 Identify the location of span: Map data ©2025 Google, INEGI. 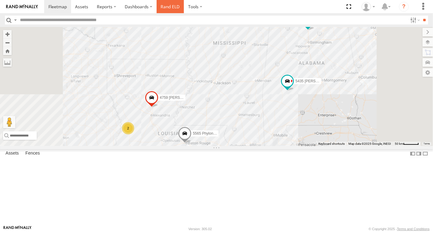
(369, 144).